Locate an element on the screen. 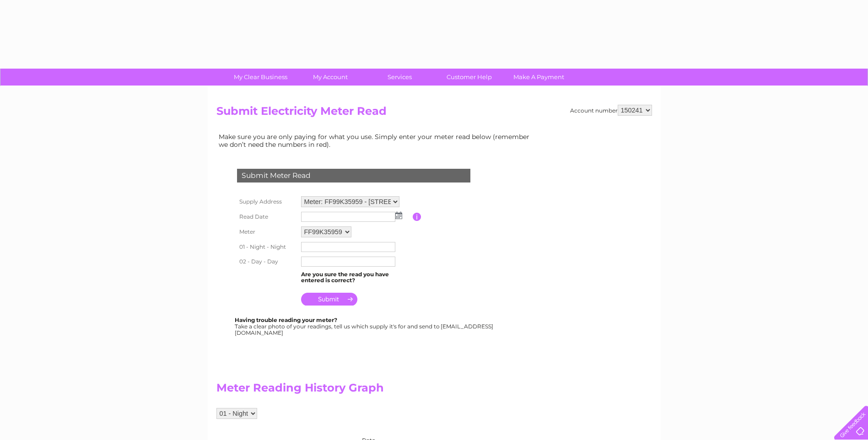 This screenshot has height=440, width=868. td: Make sure you are only paying for what you use. Simply enter your meter read below (remember we d... is located at coordinates (376, 141).